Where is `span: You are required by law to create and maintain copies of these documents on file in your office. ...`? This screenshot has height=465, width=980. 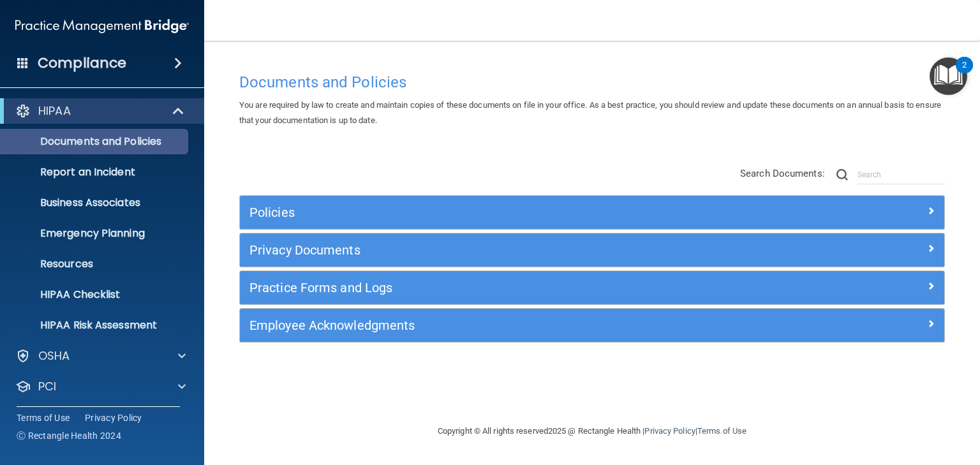 span: You are required by law to create and maintain copies of these documents on file in your office. ... is located at coordinates (590, 112).